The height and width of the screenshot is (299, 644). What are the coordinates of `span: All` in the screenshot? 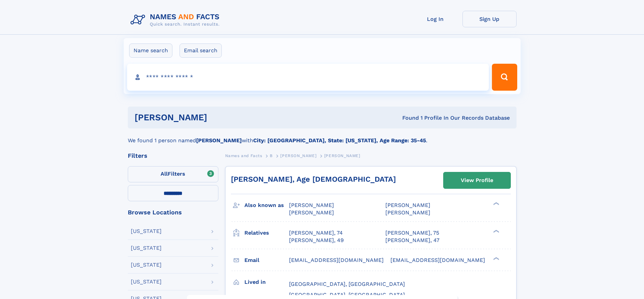 It's located at (164, 173).